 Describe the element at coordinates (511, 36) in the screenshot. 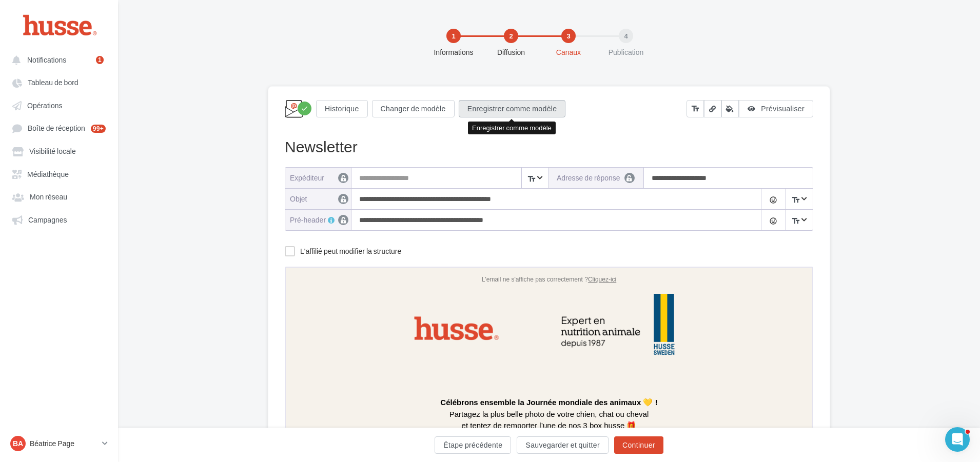

I see `div: 2` at that location.